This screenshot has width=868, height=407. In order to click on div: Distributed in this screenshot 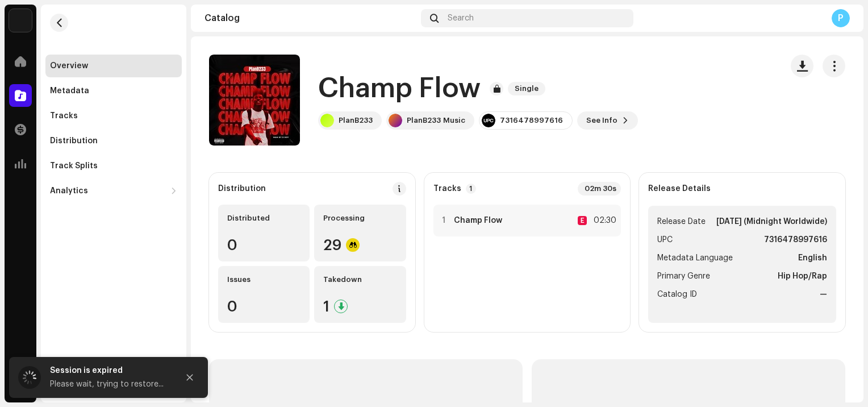, I will do `click(264, 219)`.